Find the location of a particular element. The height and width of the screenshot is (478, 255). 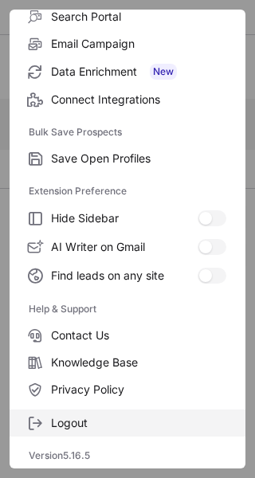

label: Help & Support is located at coordinates (127, 309).